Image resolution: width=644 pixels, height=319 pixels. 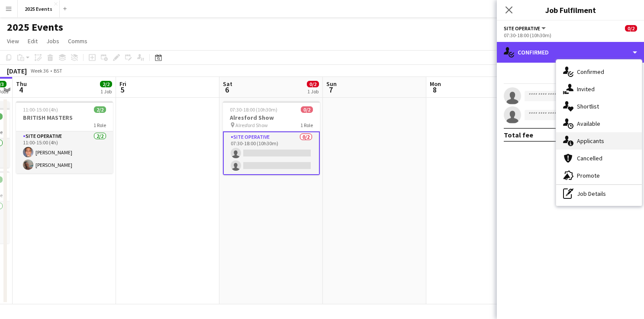 I want to click on div: Confirmed, so click(x=570, y=53).